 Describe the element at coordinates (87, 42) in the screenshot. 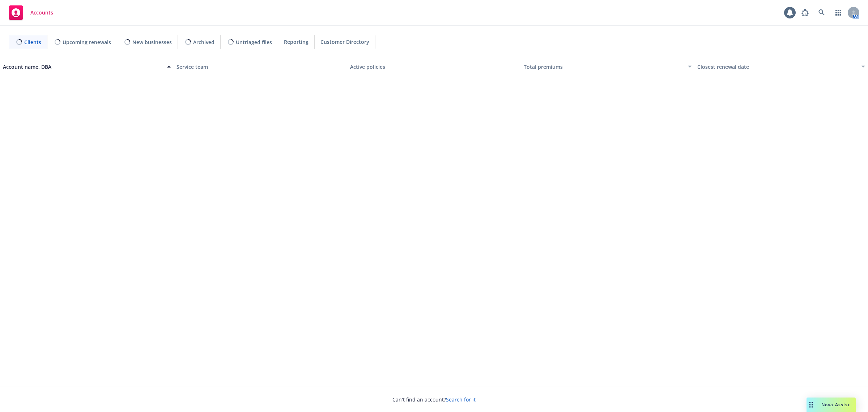

I see `span: Upcoming renewals` at that location.